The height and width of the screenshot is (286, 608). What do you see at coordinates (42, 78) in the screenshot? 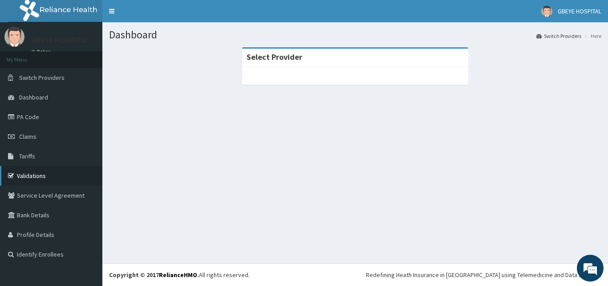
I see `span: Switch Providers` at bounding box center [42, 78].